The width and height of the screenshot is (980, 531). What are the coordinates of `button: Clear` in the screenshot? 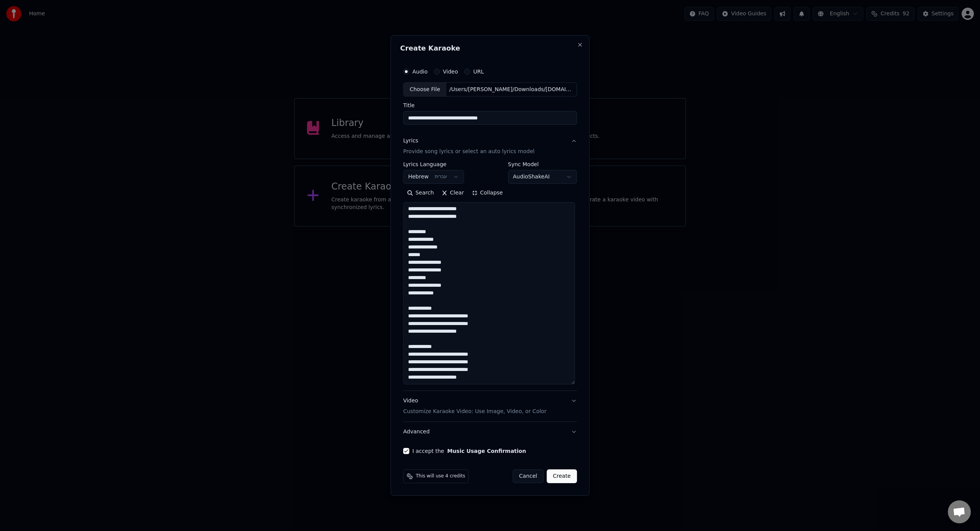 It's located at (453, 193).